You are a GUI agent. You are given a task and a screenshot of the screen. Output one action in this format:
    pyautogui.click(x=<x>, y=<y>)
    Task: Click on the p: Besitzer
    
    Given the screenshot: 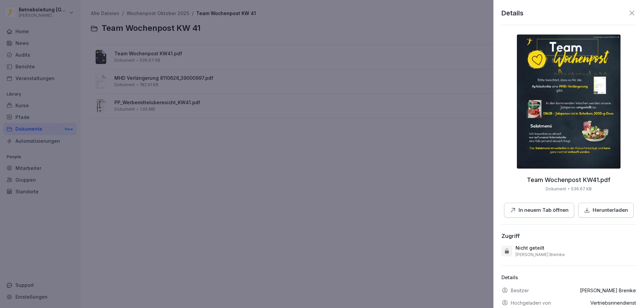 What is the action you would take?
    pyautogui.click(x=520, y=290)
    